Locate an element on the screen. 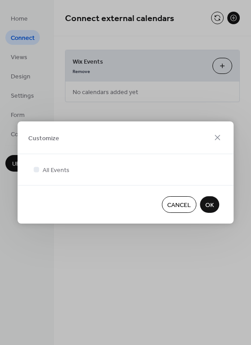 The height and width of the screenshot is (345, 251). span: Customize is located at coordinates (43, 138).